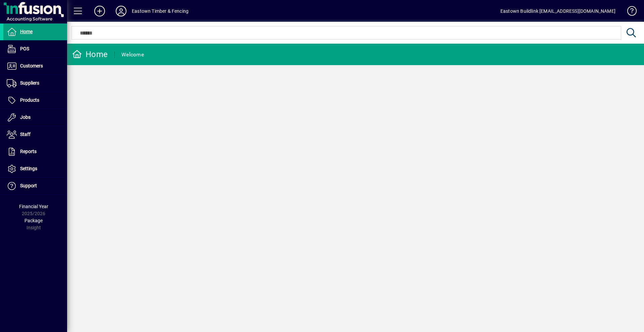 The width and height of the screenshot is (644, 332). Describe the element at coordinates (36, 169) in the screenshot. I see `a: Settings` at that location.